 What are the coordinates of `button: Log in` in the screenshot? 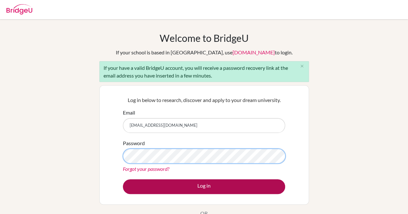 It's located at (204, 187).